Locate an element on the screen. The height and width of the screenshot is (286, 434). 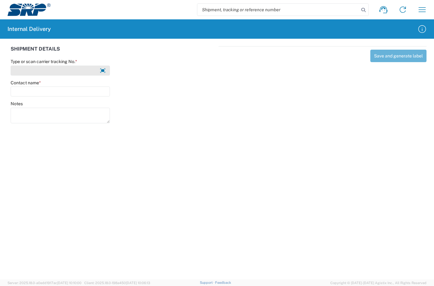
a: Feedback is located at coordinates (223, 282).